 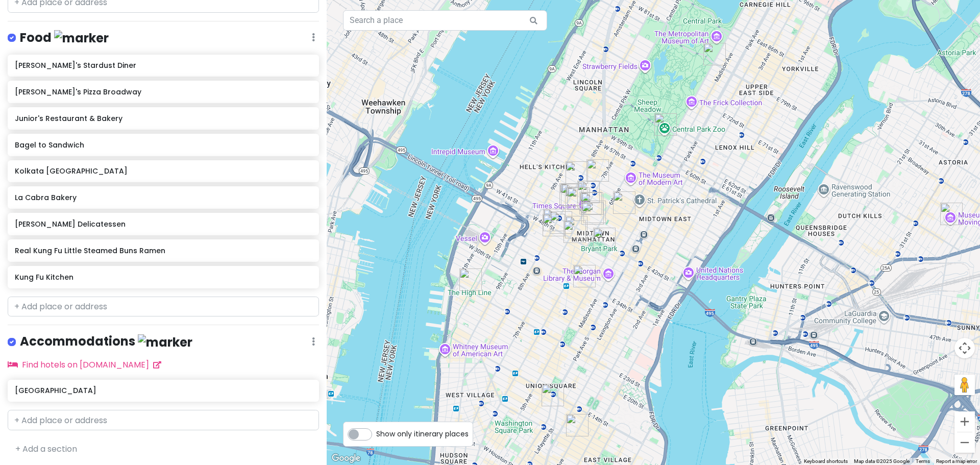 I want to click on button: Zoom out, so click(x=965, y=442).